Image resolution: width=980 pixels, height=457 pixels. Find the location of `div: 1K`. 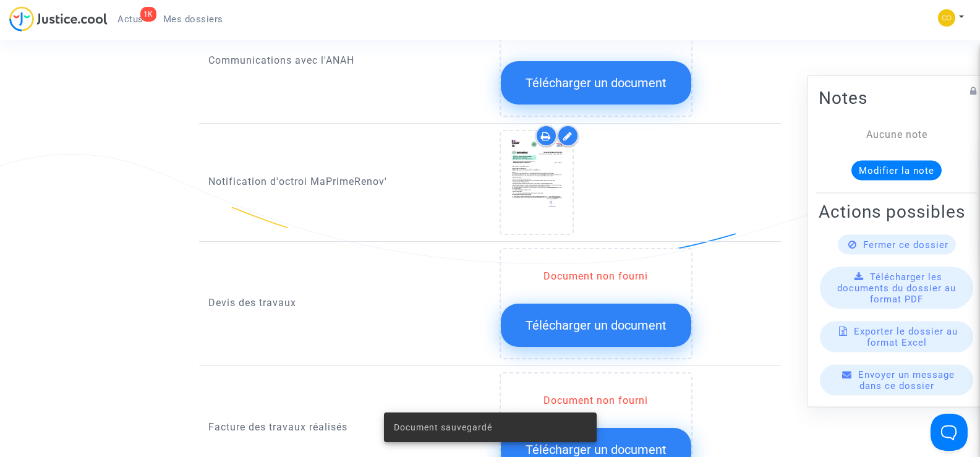

div: 1K is located at coordinates (148, 14).